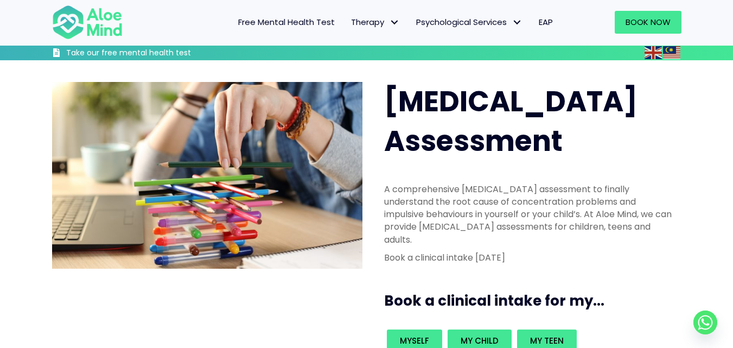 The image size is (733, 348). I want to click on a: TherapyTherapy: submenu, so click(375, 22).